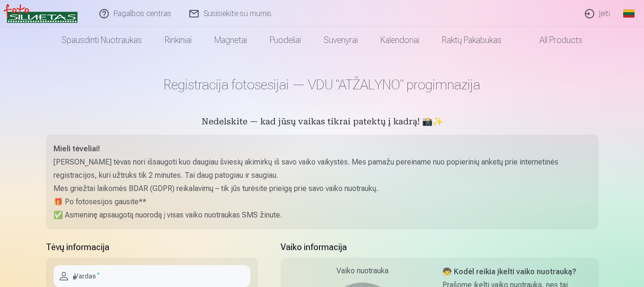 The height and width of the screenshot is (287, 644). Describe the element at coordinates (230, 40) in the screenshot. I see `a: Magnetai` at that location.